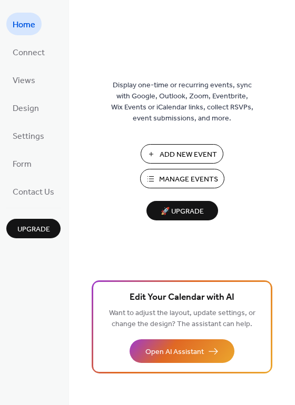 The height and width of the screenshot is (405, 295). I want to click on button: Open AI Assistant, so click(182, 351).